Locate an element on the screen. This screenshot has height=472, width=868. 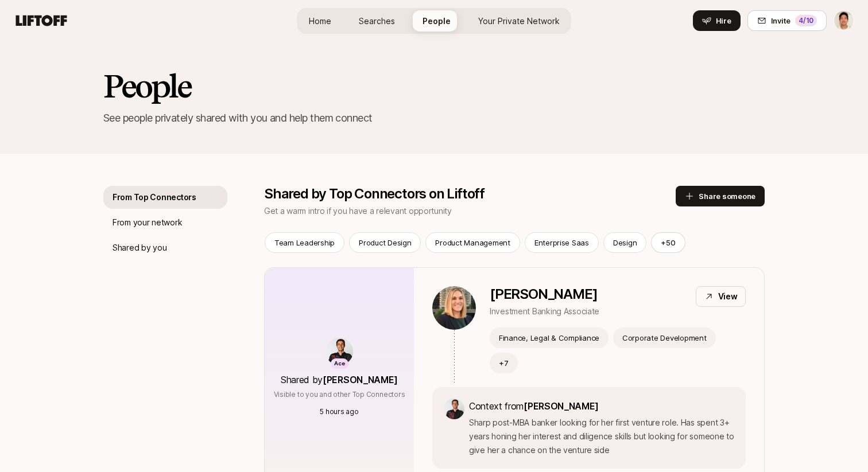
p: Get a warm intro if you have a relevant opportunity is located at coordinates (470, 211).